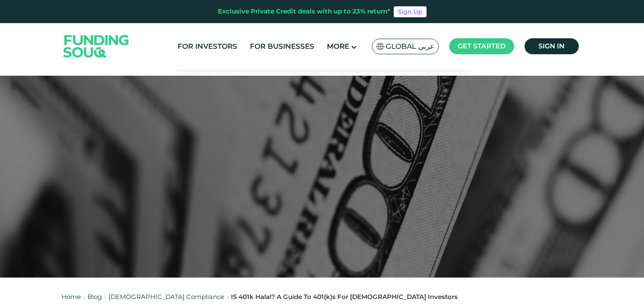 This screenshot has height=307, width=644. Describe the element at coordinates (304, 11) in the screenshot. I see `div: Exclusive Private Credit deals with up to 23% return*` at that location.